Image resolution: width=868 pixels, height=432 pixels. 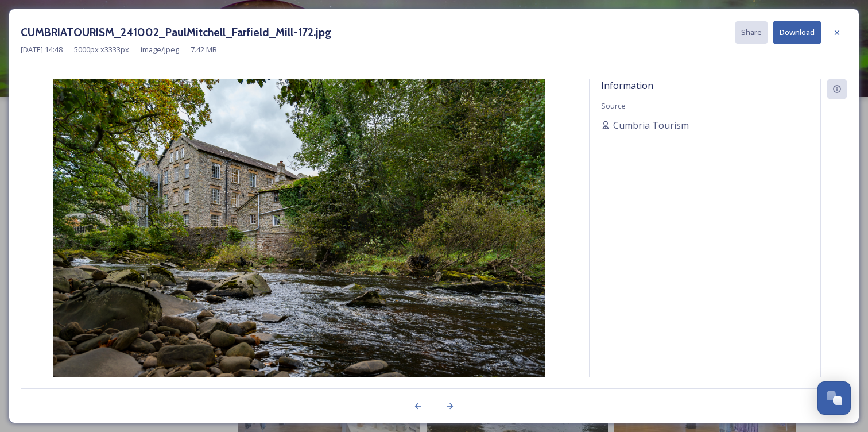 I want to click on button: Open Chat, so click(x=834, y=398).